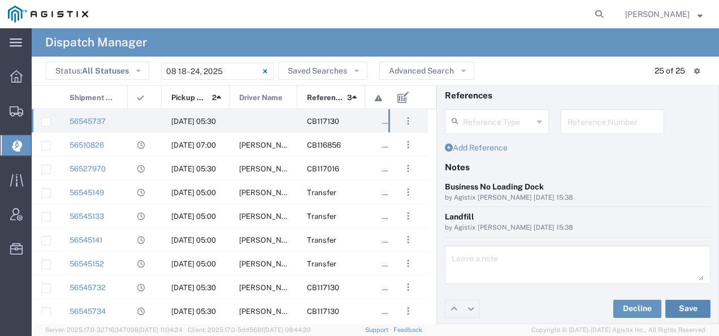 Image resolution: width=719 pixels, height=336 pixels. What do you see at coordinates (48, 14) in the screenshot?
I see `img: logo` at bounding box center [48, 14].